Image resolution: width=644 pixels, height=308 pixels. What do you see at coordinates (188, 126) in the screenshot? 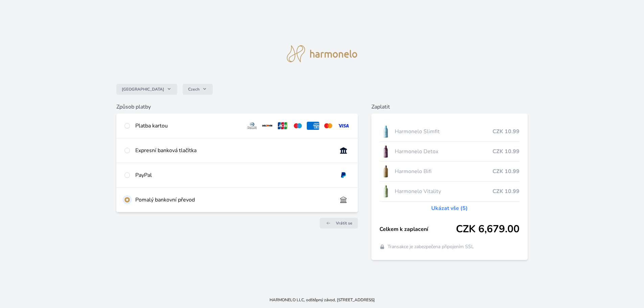
I see `div: Platba kartou` at bounding box center [188, 126].